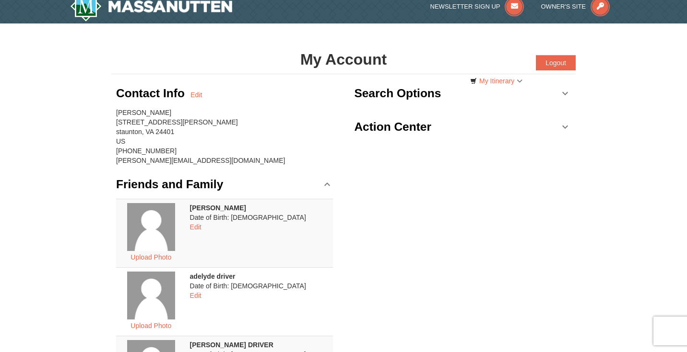 This screenshot has height=352, width=687. What do you see at coordinates (392, 127) in the screenshot?
I see `h3: Action Center` at bounding box center [392, 127].